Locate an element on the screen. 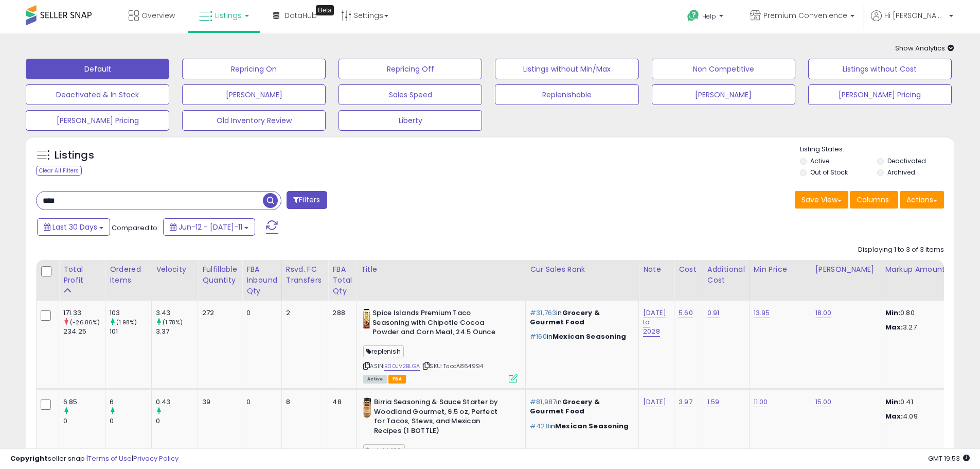 The height and width of the screenshot is (469, 980). div: Fulfillable Quantity is located at coordinates (220, 275).